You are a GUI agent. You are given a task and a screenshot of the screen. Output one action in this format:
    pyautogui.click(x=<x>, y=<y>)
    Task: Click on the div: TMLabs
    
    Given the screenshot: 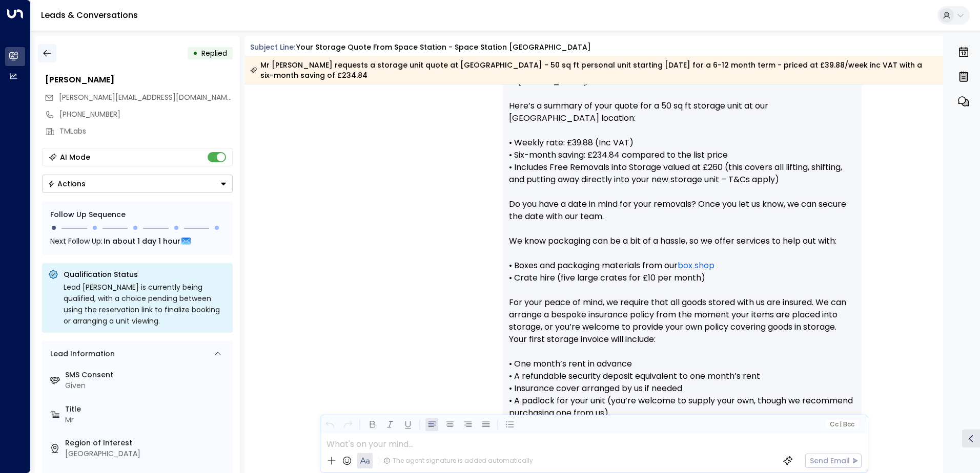 What is the action you would take?
    pyautogui.click(x=146, y=131)
    